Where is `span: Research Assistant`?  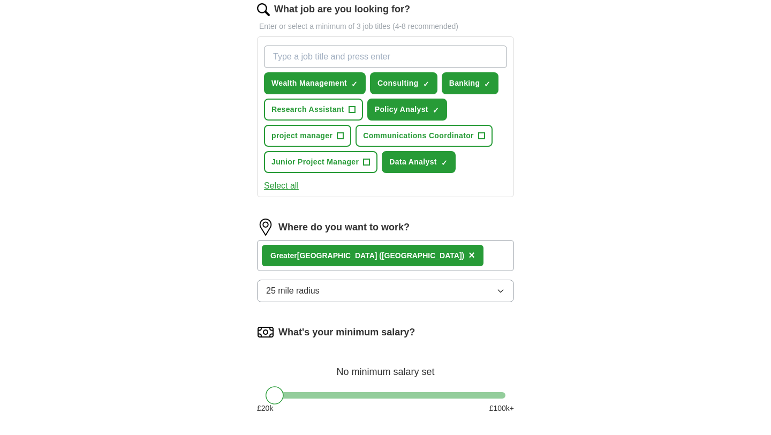 span: Research Assistant is located at coordinates (308, 109).